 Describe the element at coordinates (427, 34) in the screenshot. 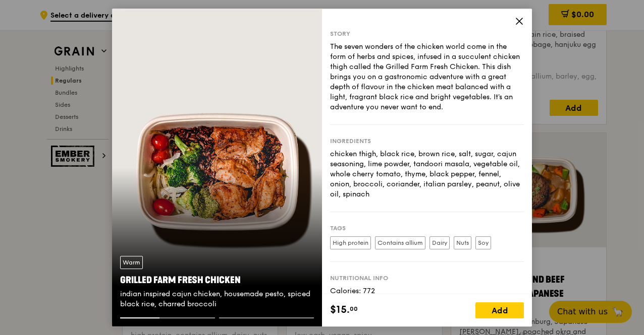

I see `div: Story` at that location.